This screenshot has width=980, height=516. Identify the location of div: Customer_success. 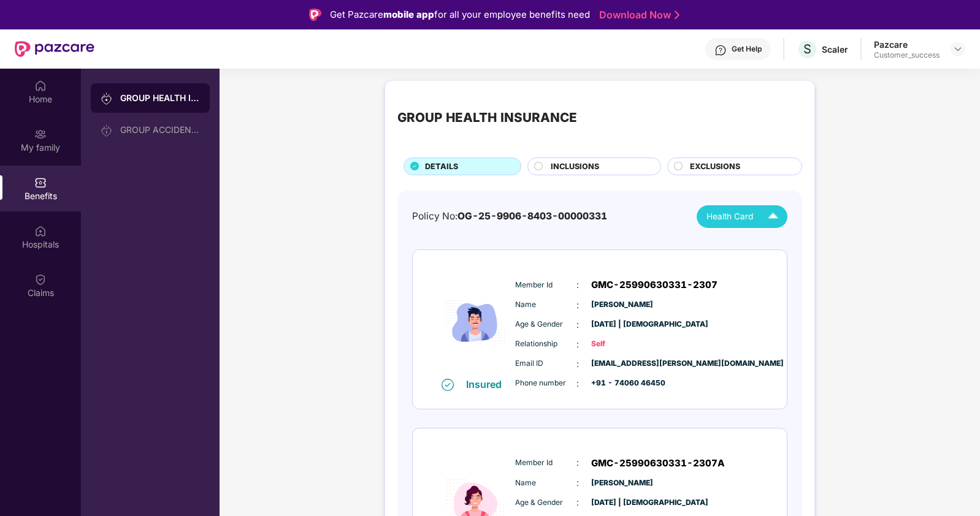
(907, 55).